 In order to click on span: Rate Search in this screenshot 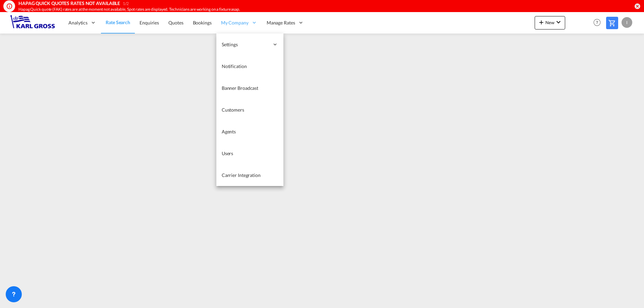, I will do `click(118, 22)`.